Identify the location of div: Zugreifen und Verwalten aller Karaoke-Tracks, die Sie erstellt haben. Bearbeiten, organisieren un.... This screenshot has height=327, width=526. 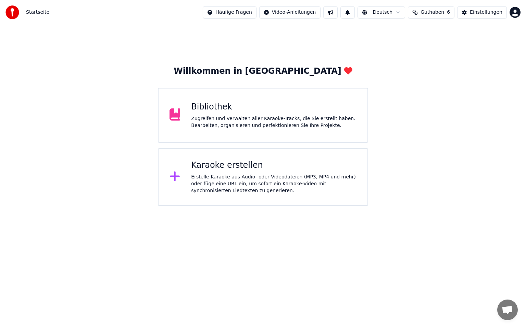
(274, 122).